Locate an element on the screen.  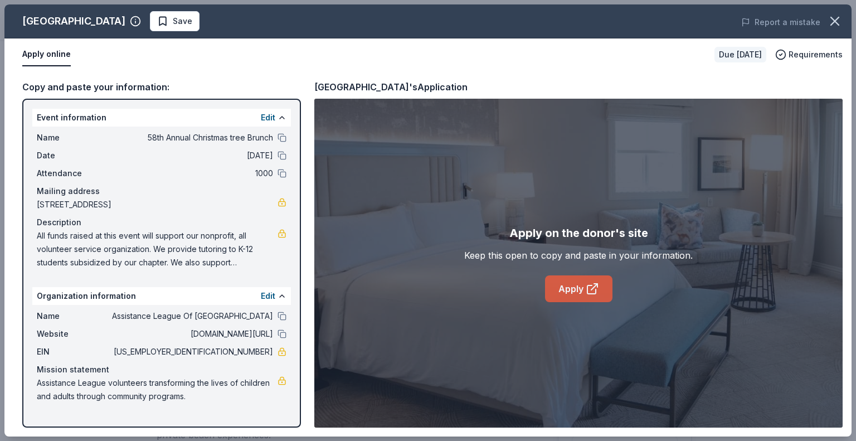
div: Organization information is located at coordinates (162, 296).